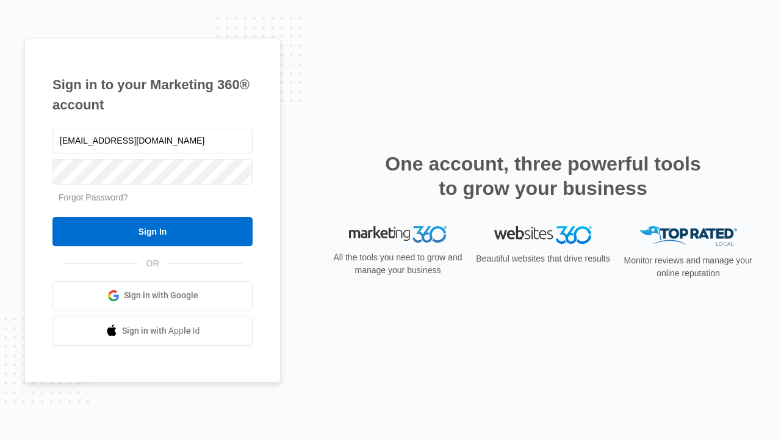 This screenshot has height=440, width=781. What do you see at coordinates (398, 264) in the screenshot?
I see `p: All the tools you need to grow and manage your business` at bounding box center [398, 264].